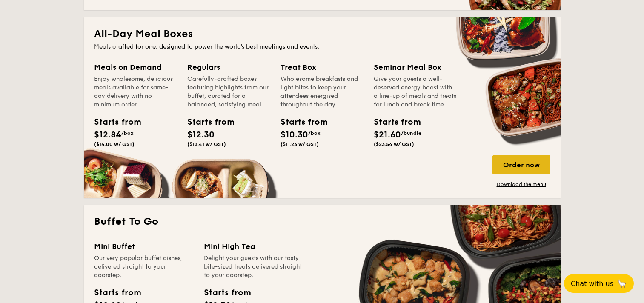 The height and width of the screenshot is (303, 644). What do you see at coordinates (108, 135) in the screenshot?
I see `span: $12.84` at bounding box center [108, 135].